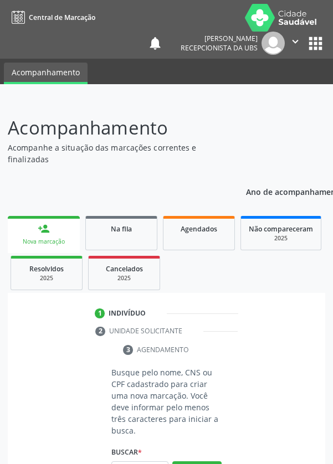  What do you see at coordinates (44, 241) in the screenshot?
I see `div: Nova marcação` at bounding box center [44, 241].